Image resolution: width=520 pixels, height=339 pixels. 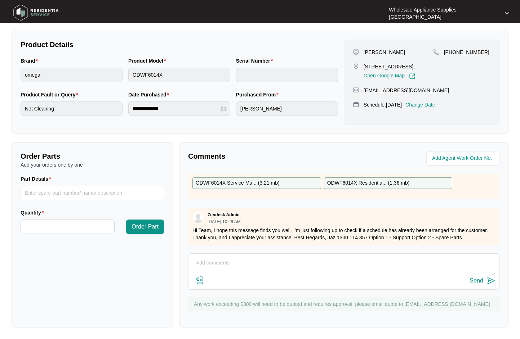 I want to click on p: Change Date, so click(x=420, y=105).